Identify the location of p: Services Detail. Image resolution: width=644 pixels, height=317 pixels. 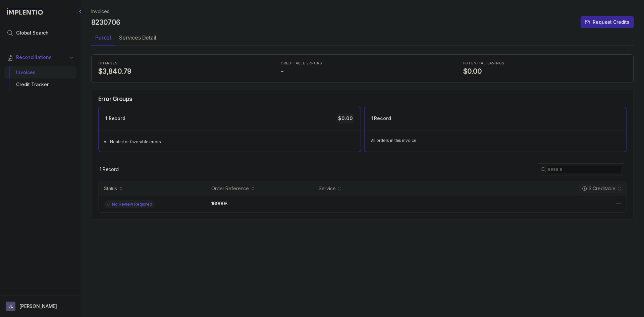
(138, 38).